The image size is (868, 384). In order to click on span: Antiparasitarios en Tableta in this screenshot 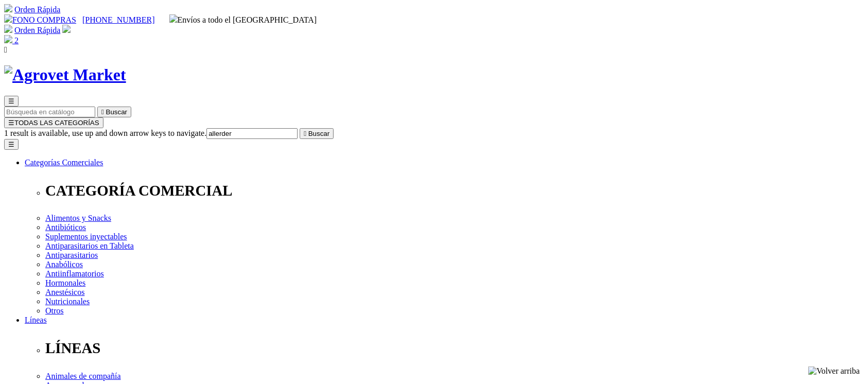, I will do `click(90, 246)`.